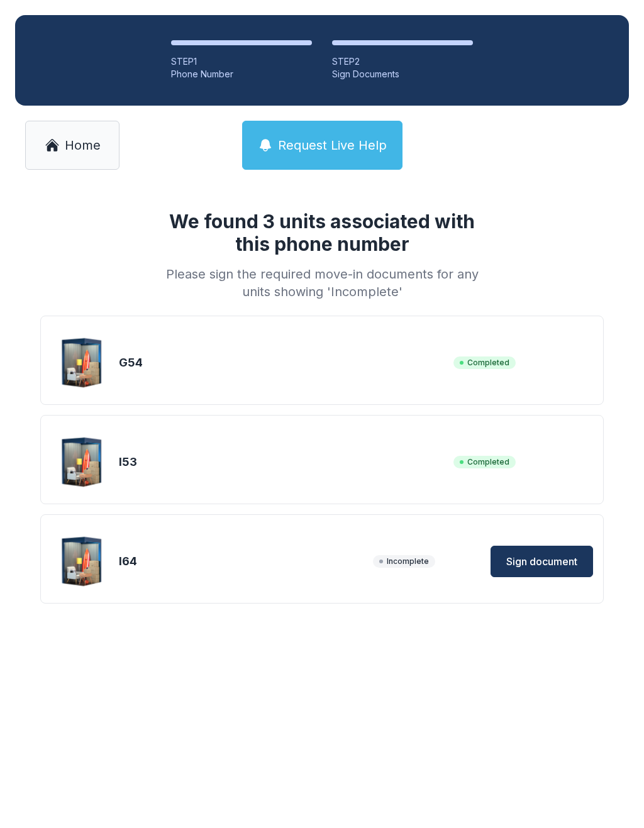 The height and width of the screenshot is (828, 644). I want to click on h1: We found 3 units associated with this phone number, so click(322, 232).